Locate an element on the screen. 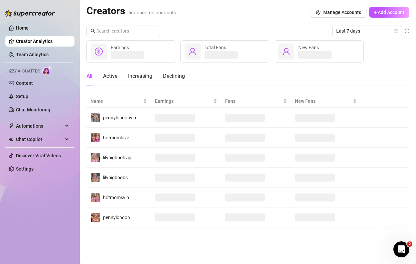 The height and width of the screenshot is (264, 416). span: Chat Copilot is located at coordinates (40, 139).